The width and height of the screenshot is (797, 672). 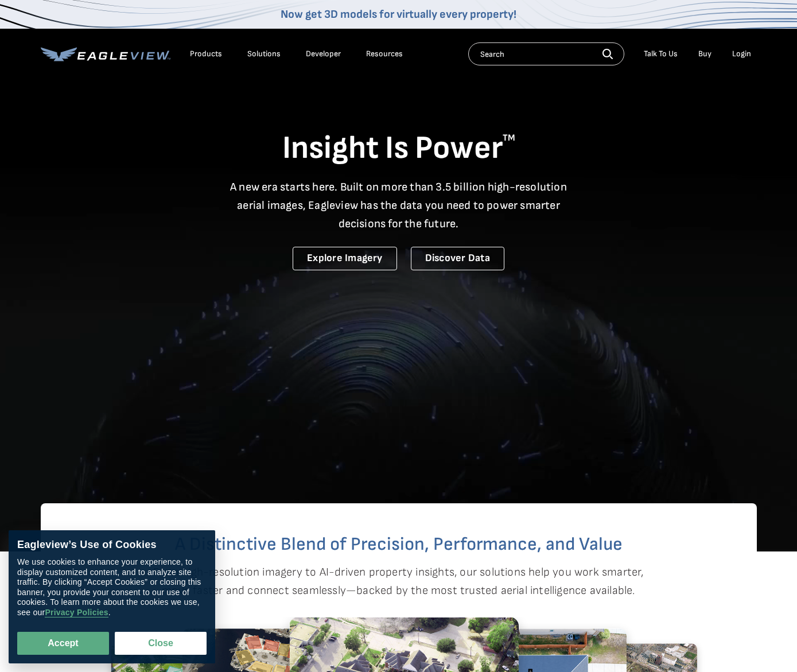 I want to click on div: We use cookies to enhance your experience, to display customized content, and to analyze site tra..., so click(x=112, y=587).